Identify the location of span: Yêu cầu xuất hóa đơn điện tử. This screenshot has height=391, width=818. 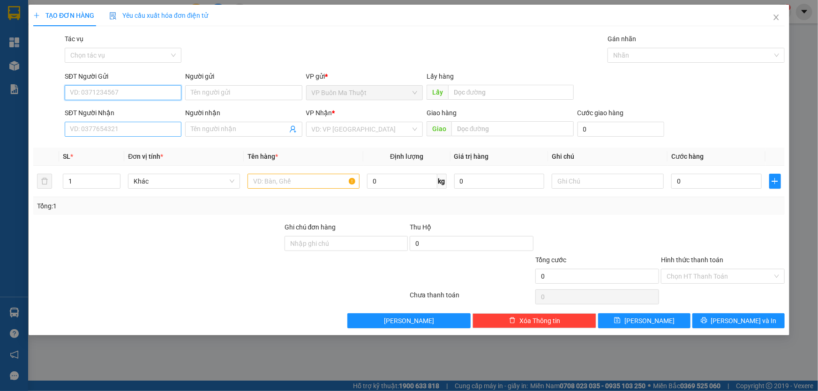
(158, 15).